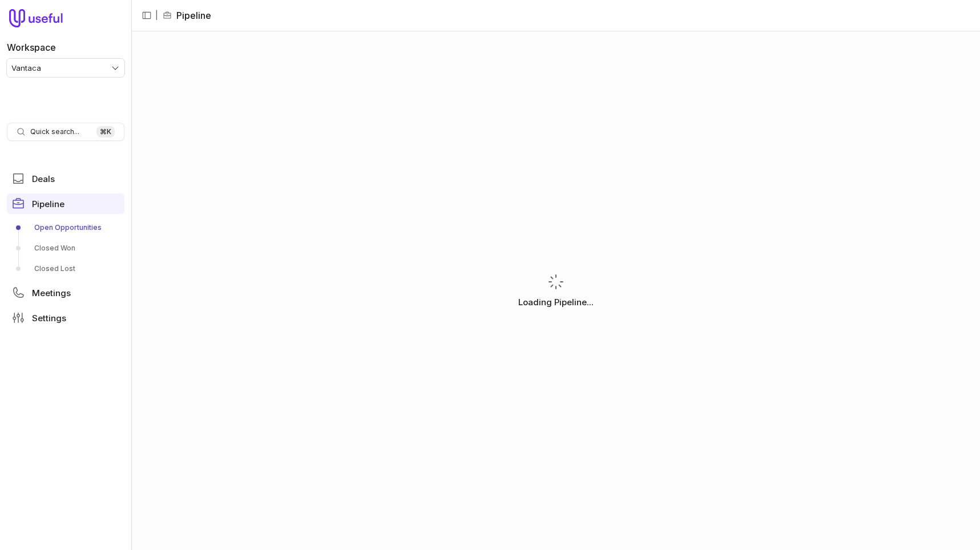 This screenshot has width=980, height=550. What do you see at coordinates (44, 178) in the screenshot?
I see `span: Deals` at bounding box center [44, 178].